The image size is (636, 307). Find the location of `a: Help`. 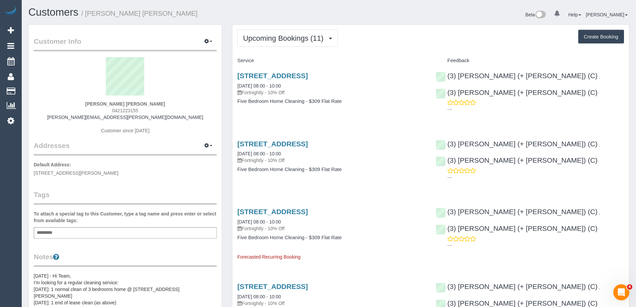

a: Help is located at coordinates (575, 15).